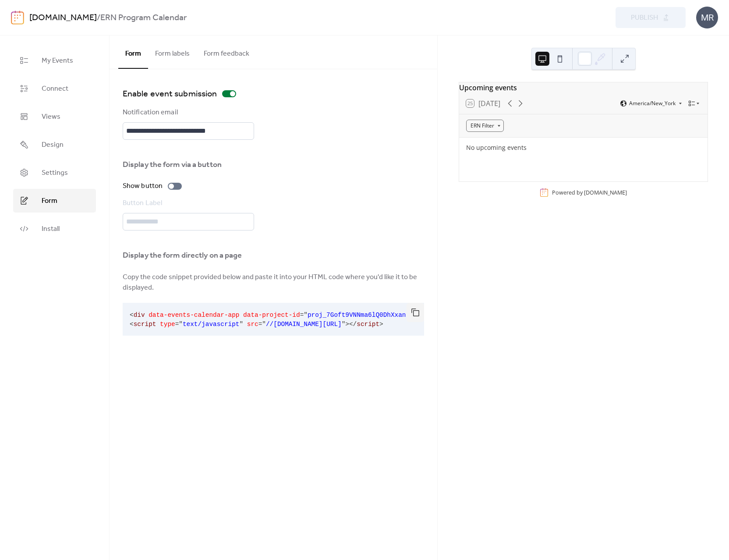 This screenshot has height=560, width=729. Describe the element at coordinates (17, 17) in the screenshot. I see `img: logo` at that location.